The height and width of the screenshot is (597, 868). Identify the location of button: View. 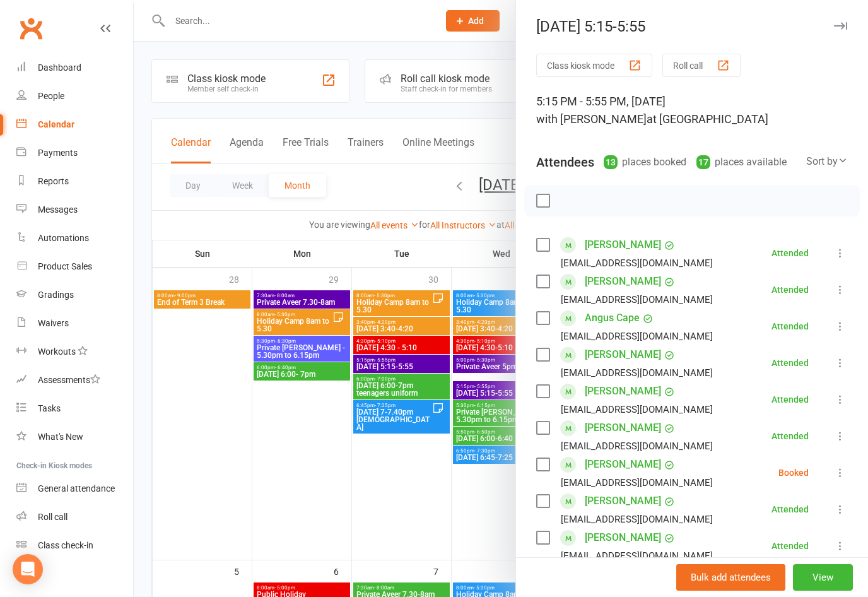
(822, 577).